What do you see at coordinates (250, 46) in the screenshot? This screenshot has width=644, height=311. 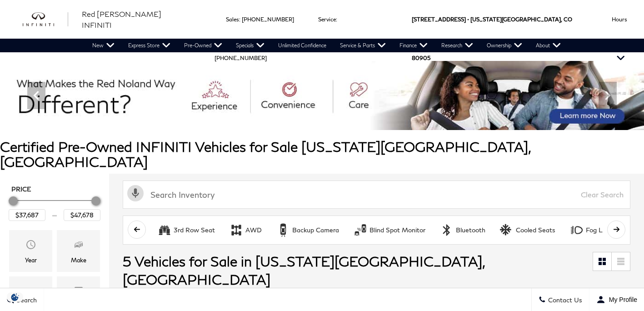 I see `a: Specials` at bounding box center [250, 46].